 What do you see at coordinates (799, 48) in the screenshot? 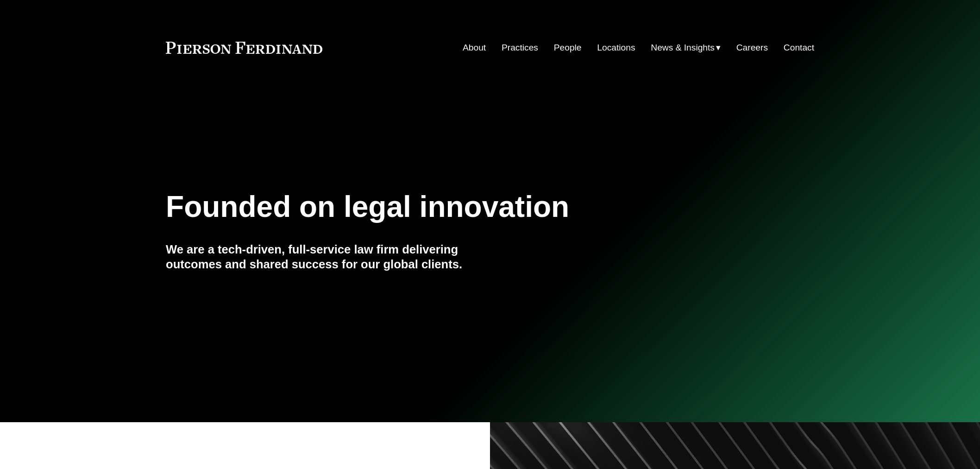
I see `a: Contact` at bounding box center [799, 48].